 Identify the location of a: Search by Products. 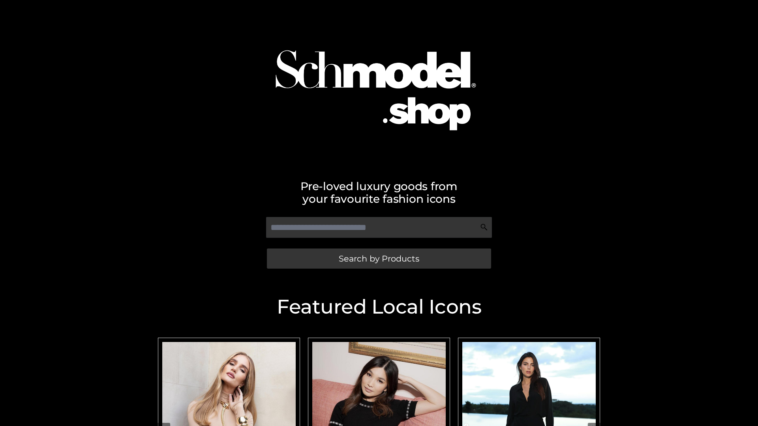
(379, 259).